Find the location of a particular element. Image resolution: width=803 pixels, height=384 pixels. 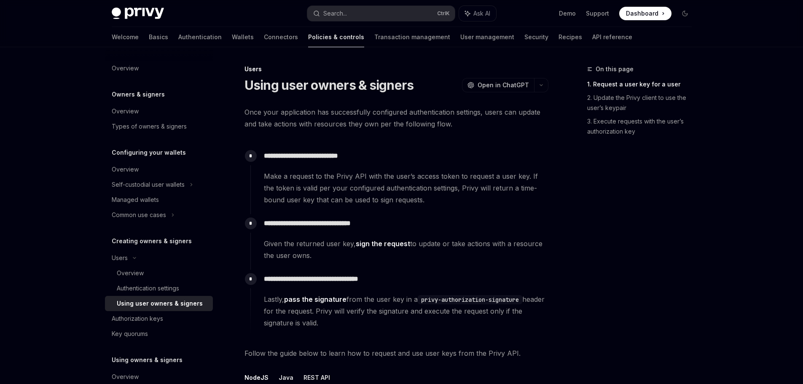

h5: Owners & signers is located at coordinates (138, 94).